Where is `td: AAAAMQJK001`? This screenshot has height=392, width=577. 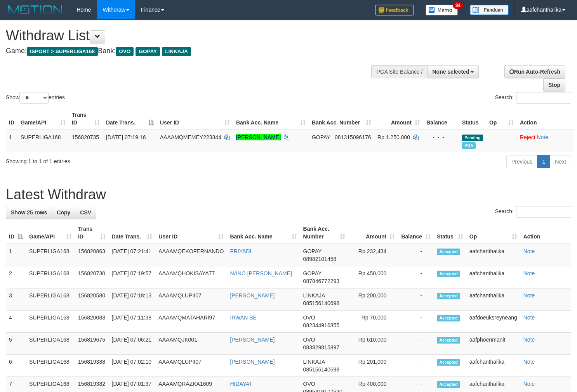 td: AAAAMQJK001 is located at coordinates (191, 344).